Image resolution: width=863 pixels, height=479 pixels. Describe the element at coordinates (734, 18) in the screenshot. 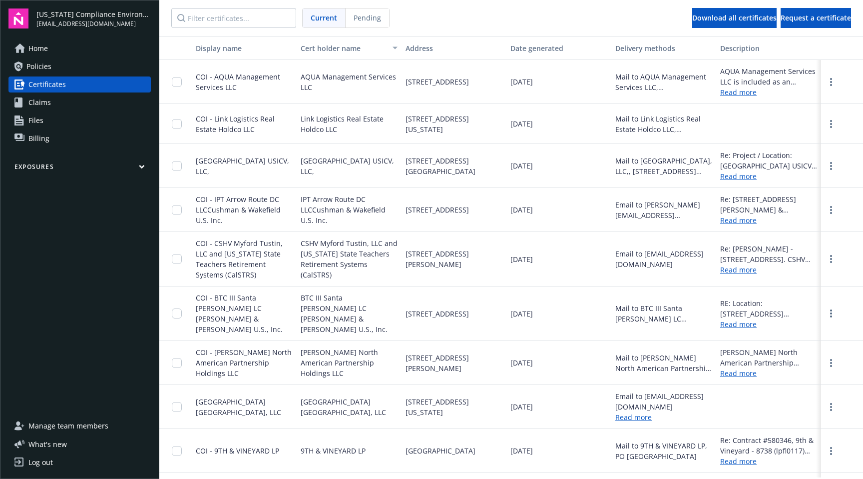

I see `button: Download all certificates` at that location.